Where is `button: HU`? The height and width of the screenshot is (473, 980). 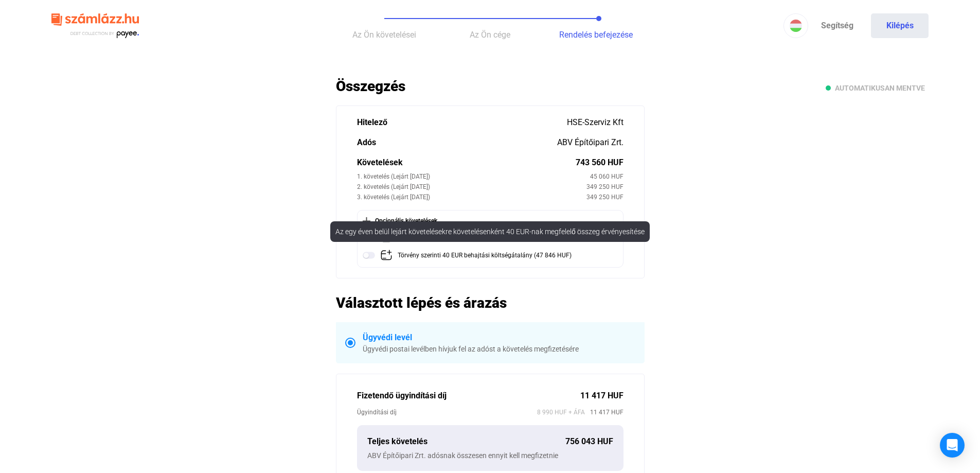 button: HU is located at coordinates (796, 26).